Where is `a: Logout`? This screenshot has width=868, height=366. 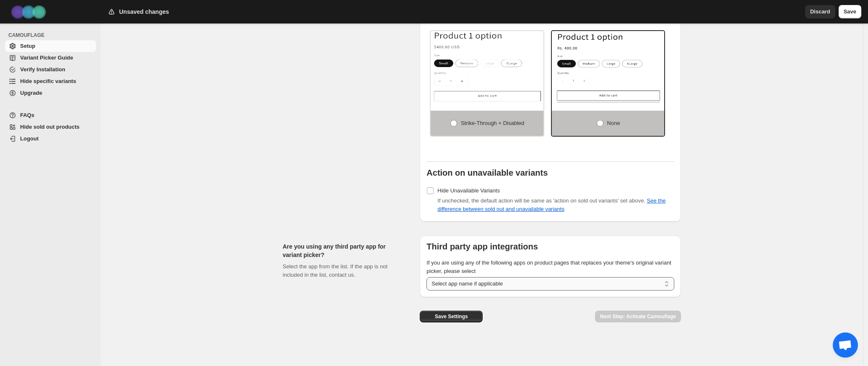
a: Logout is located at coordinates (50, 139).